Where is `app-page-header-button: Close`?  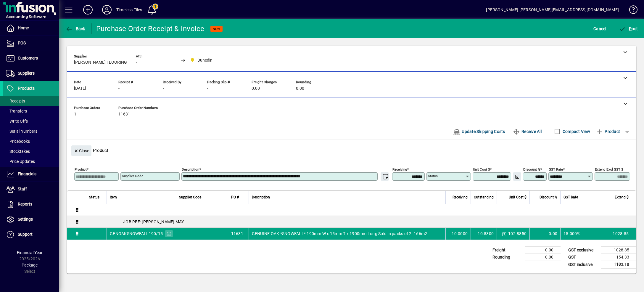 app-page-header-button: Close is located at coordinates (81, 150).